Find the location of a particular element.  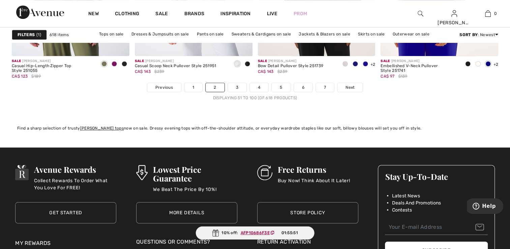

span: $189 is located at coordinates (36, 76).